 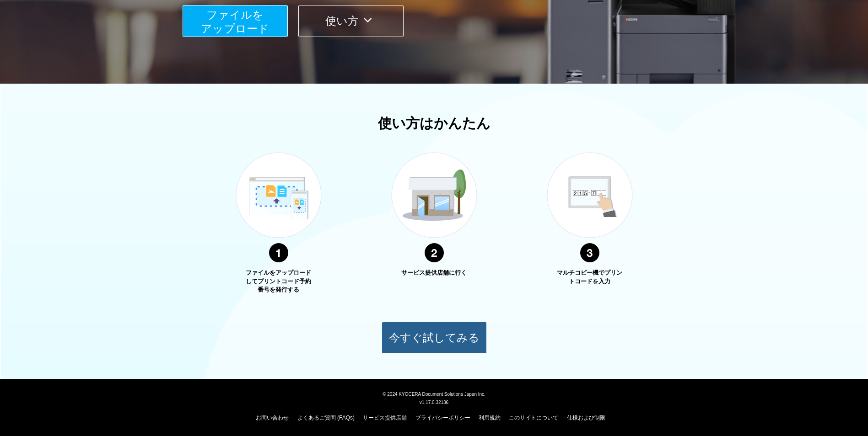 I want to click on a: このサイトについて, so click(x=534, y=418).